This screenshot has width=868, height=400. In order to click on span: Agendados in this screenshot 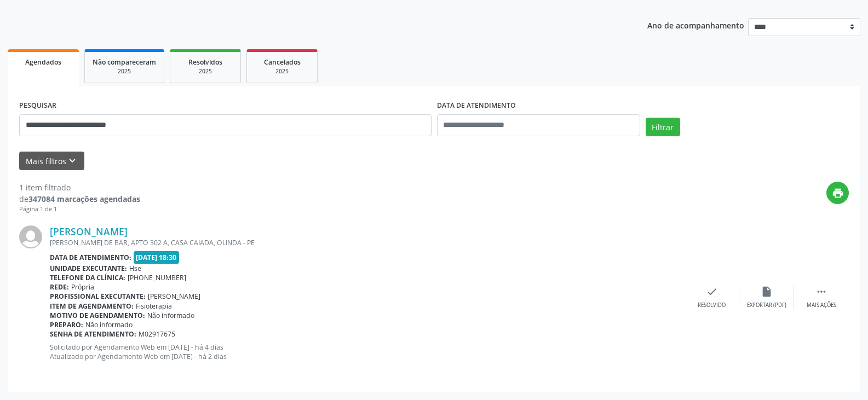, I will do `click(43, 62)`.